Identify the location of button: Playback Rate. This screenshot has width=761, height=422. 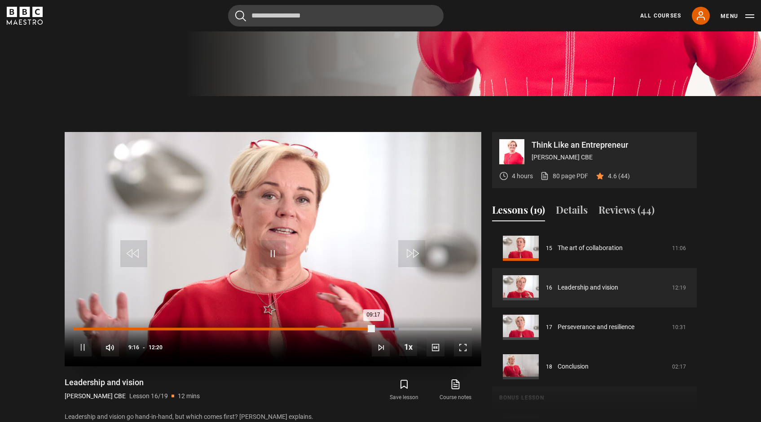
(408, 347).